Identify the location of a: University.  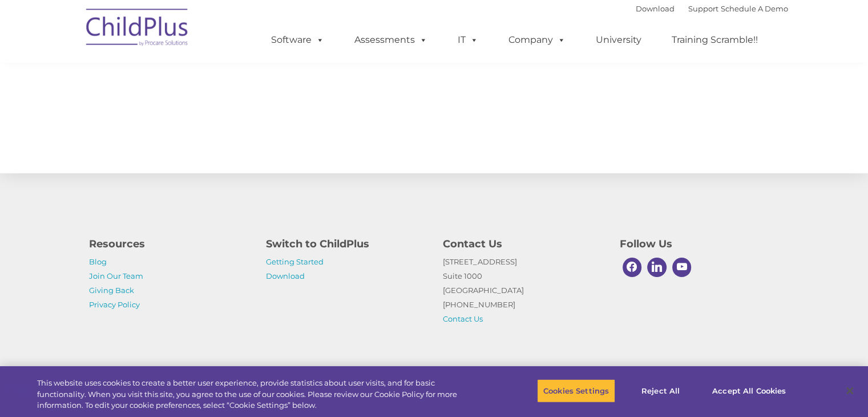
(619, 40).